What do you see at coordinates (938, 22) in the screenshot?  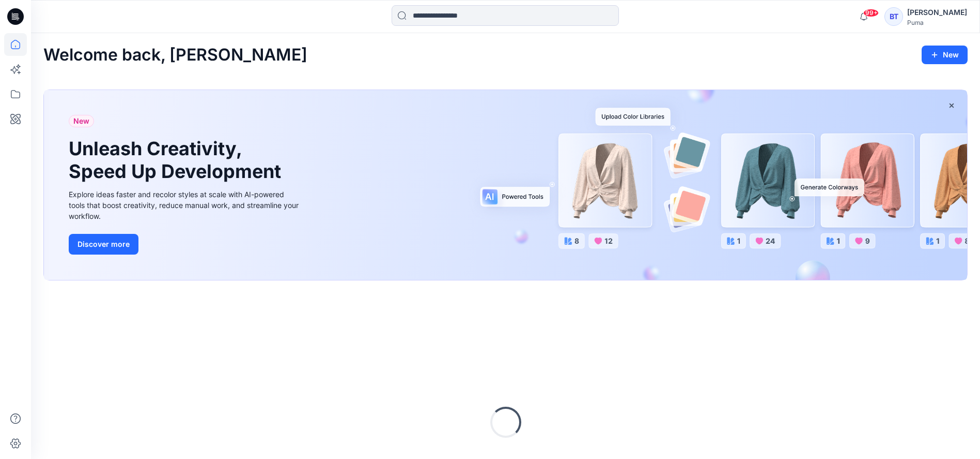 I see `div: Puma` at bounding box center [938, 22].